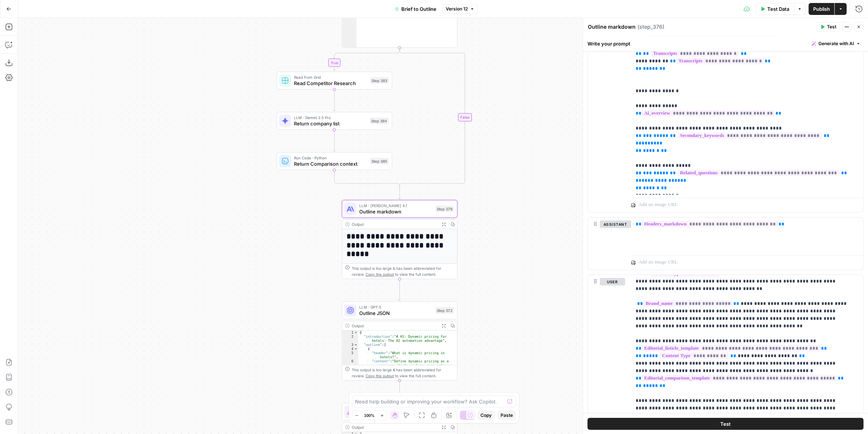 The width and height of the screenshot is (868, 434). What do you see at coordinates (331, 77) in the screenshot?
I see `span: Read from Grid` at bounding box center [331, 77].